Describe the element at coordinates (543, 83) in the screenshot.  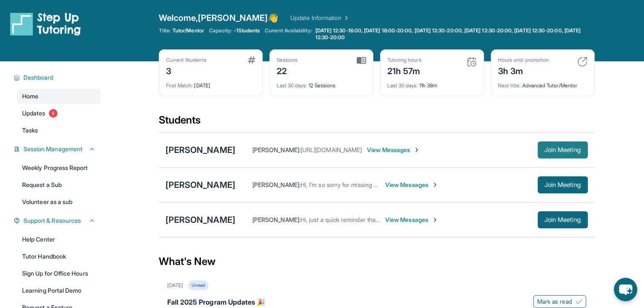
I see `div: Advanced Tutor/Mentor` at that location.